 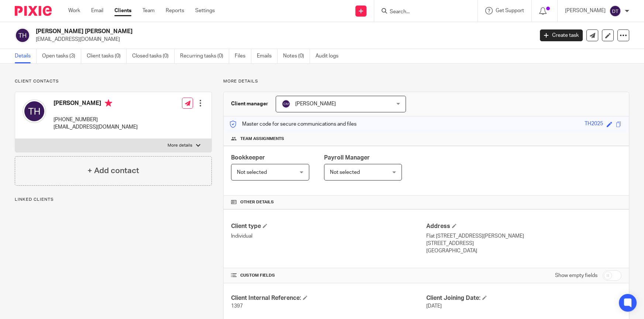 I want to click on i: Primary, so click(x=109, y=103).